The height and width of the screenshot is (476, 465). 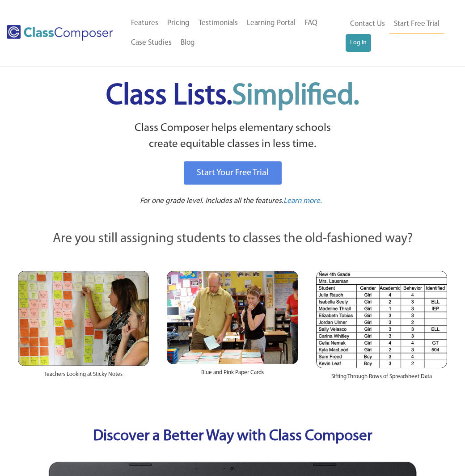 What do you see at coordinates (60, 33) in the screenshot?
I see `img: Class Composer` at bounding box center [60, 33].